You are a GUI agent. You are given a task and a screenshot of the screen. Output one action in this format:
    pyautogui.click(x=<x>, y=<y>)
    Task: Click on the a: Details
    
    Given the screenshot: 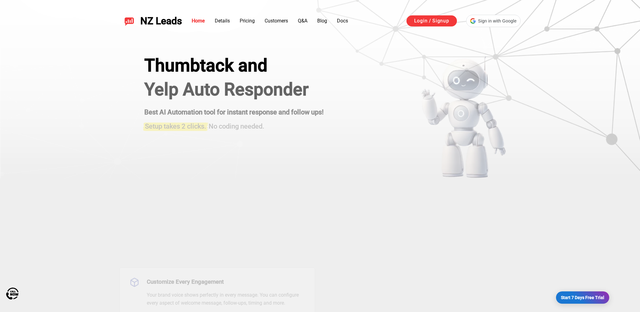 What is the action you would take?
    pyautogui.click(x=222, y=21)
    